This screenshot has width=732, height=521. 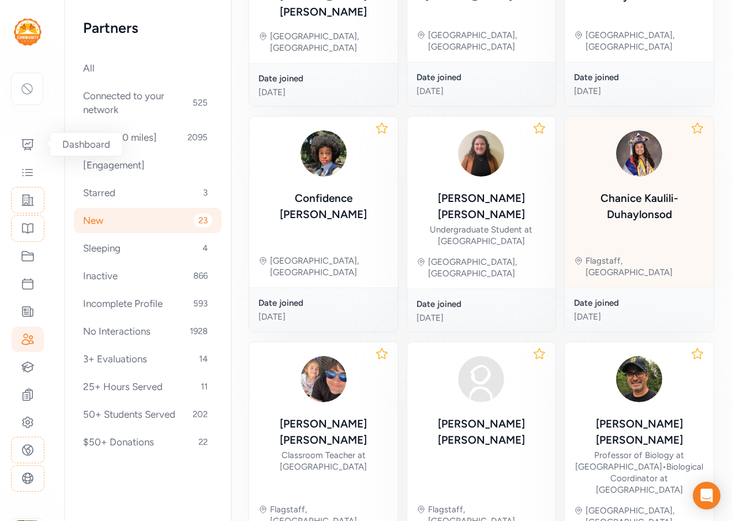 I want to click on div: Chanice Kaulili-Duhaylonsod, so click(x=639, y=207).